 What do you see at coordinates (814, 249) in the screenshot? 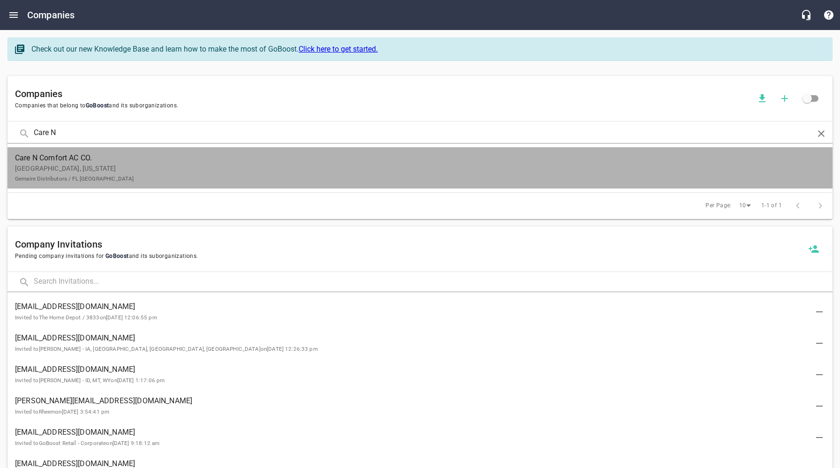
I see `button: Invite a new company` at bounding box center [814, 249].